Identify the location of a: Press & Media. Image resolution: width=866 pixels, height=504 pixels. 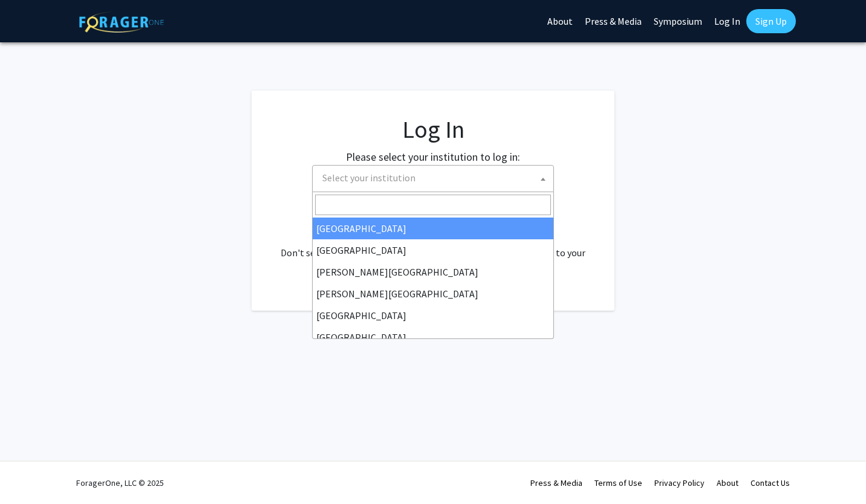
(557, 483).